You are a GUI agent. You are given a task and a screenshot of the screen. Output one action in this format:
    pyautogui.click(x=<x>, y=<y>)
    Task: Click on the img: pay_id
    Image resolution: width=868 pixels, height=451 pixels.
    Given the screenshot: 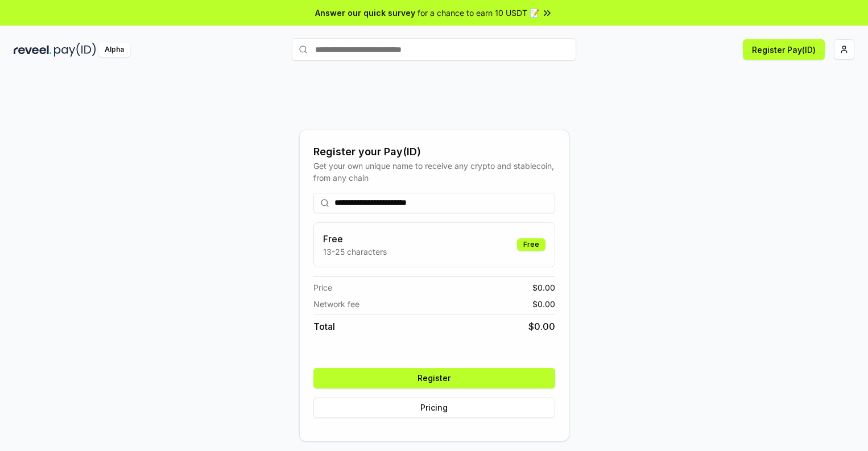 What is the action you would take?
    pyautogui.click(x=75, y=50)
    